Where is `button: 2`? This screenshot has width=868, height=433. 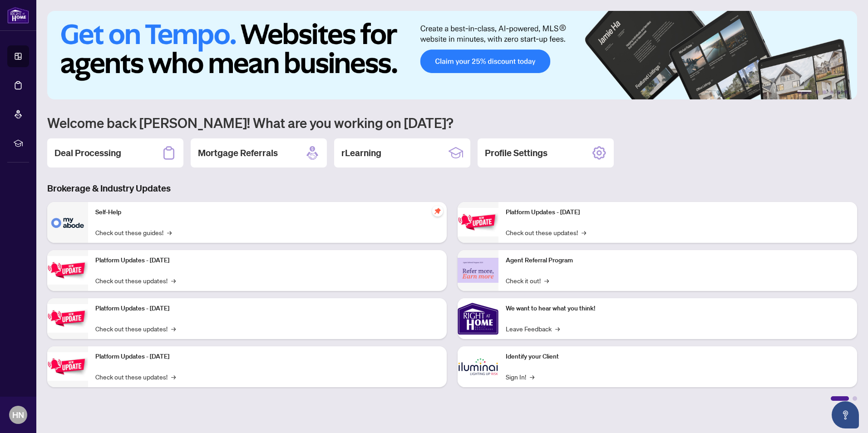 button: 2 is located at coordinates (817, 92).